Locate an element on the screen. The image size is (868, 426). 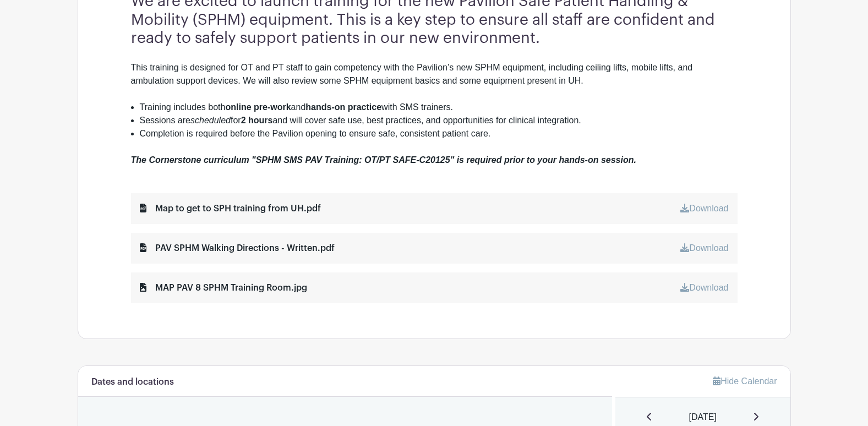
h6: Dates and locations is located at coordinates (133, 382).